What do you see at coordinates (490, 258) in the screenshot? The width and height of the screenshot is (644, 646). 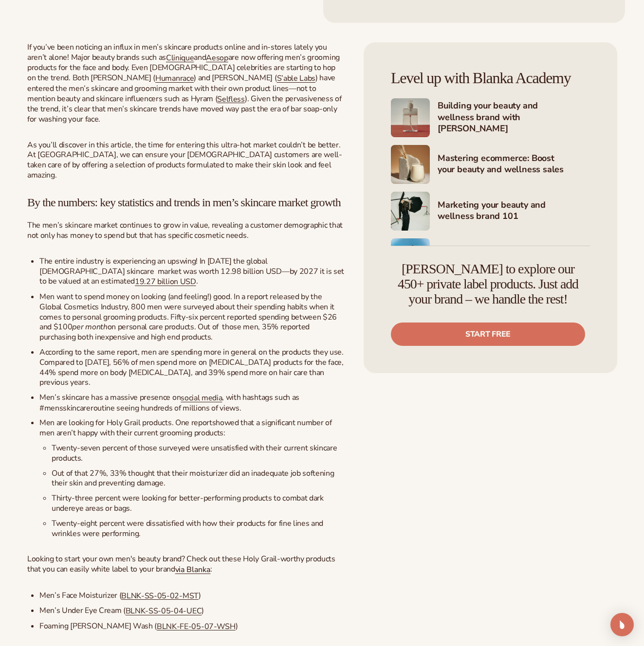 I see `a: Shopify Image 8 Expand your beauty/wellness business` at bounding box center [490, 258].